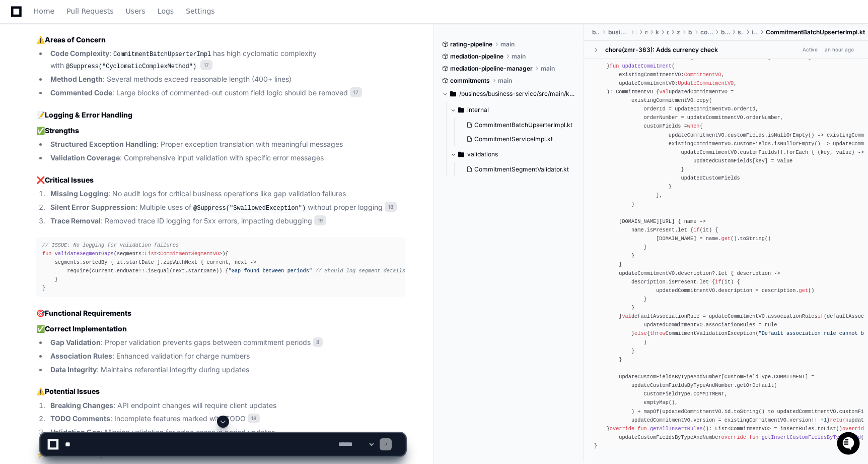 This screenshot has height=464, width=868. Describe the element at coordinates (521, 169) in the screenshot. I see `span: CommitmentSegmentValidator.kt` at that location.